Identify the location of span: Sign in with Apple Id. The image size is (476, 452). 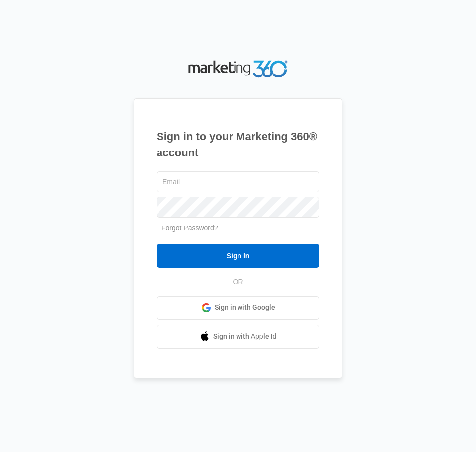
(245, 336).